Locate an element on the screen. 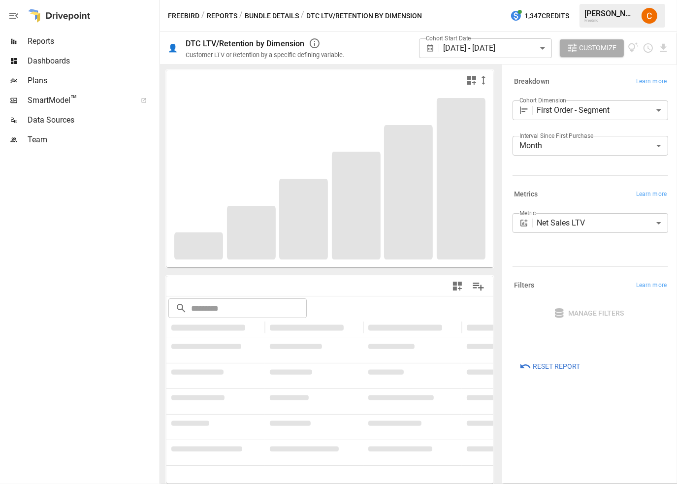 Image resolution: width=677 pixels, height=484 pixels. div: Customer LTV or Retention by a specific defining variable. is located at coordinates (265, 55).